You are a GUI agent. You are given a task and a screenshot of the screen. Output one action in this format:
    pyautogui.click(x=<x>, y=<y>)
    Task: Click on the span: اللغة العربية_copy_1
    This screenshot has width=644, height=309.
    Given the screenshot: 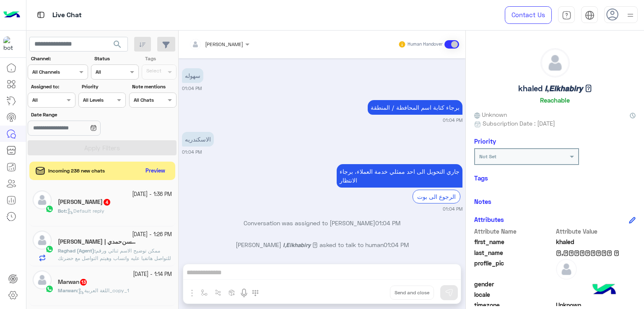 What is the action you would take?
    pyautogui.click(x=104, y=290)
    